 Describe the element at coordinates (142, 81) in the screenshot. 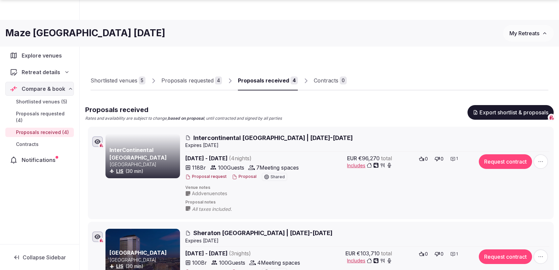

I see `div: 5` at that location.